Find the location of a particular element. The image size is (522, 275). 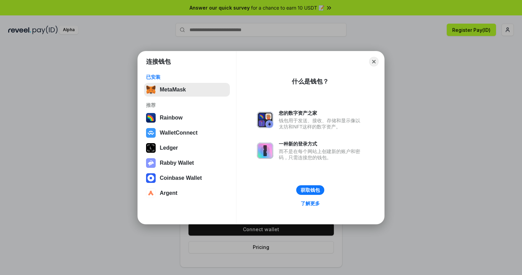

button: 获取钱包 is located at coordinates (311, 190).